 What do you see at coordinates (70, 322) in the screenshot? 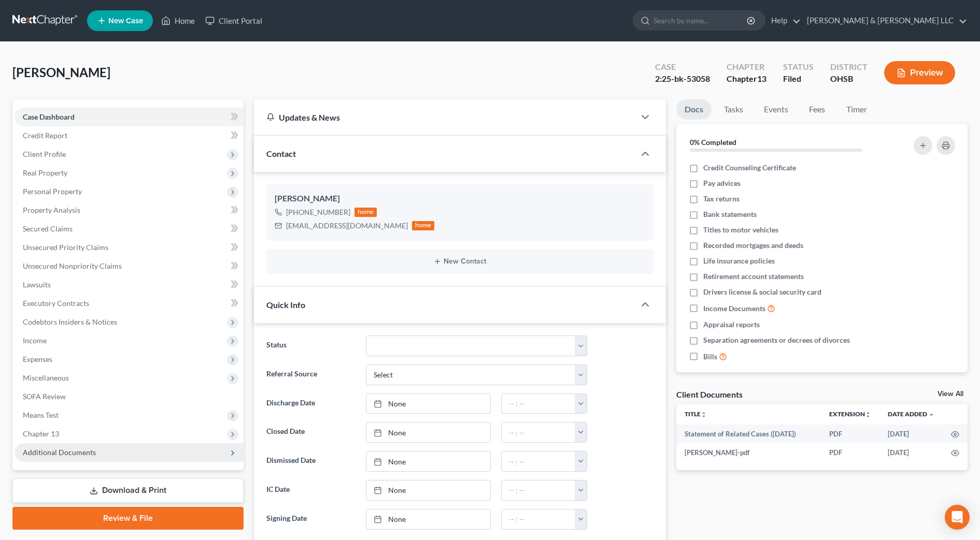
I see `span: Codebtors Insiders & Notices` at bounding box center [70, 322].